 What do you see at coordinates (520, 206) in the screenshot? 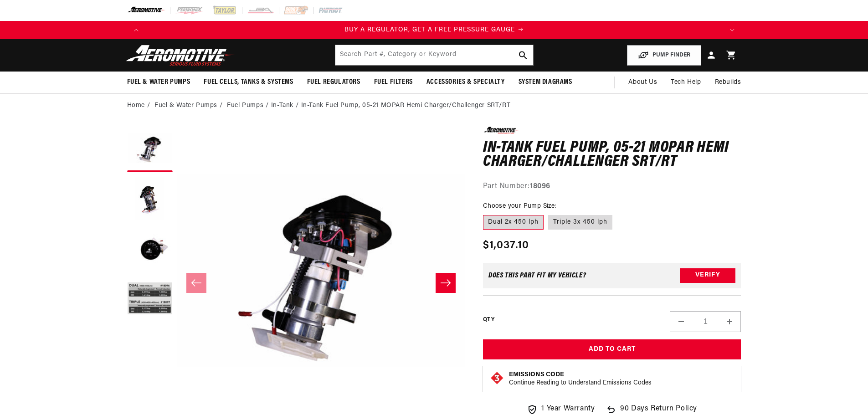
I see `legend: Choose your Pump Size:` at bounding box center [520, 206].